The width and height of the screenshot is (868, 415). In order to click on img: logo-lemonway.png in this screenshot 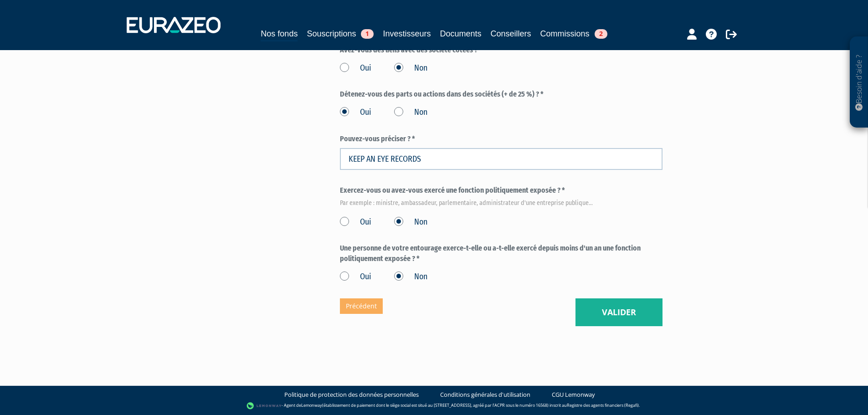, I will do `click(264, 406)`.